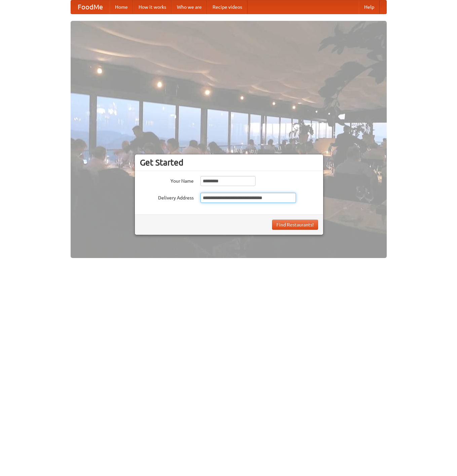 This screenshot has width=457, height=476. I want to click on a: Help, so click(370, 7).